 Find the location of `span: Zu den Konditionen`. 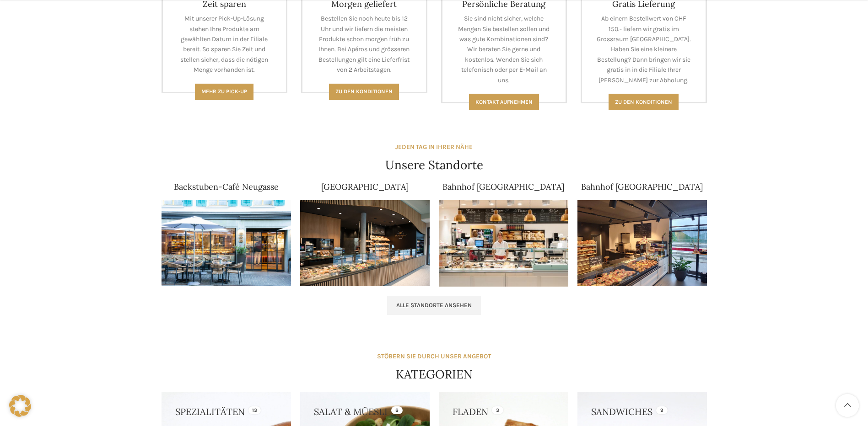

span: Zu den Konditionen is located at coordinates (364, 91).